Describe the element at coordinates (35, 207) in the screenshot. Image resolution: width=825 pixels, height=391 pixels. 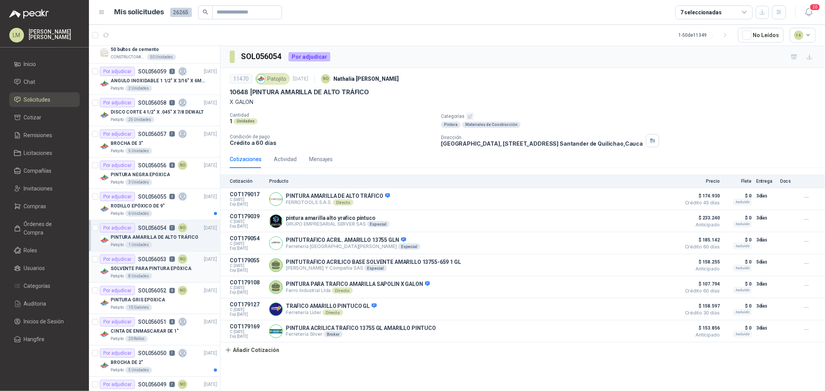
I see `span: Compras` at that location.